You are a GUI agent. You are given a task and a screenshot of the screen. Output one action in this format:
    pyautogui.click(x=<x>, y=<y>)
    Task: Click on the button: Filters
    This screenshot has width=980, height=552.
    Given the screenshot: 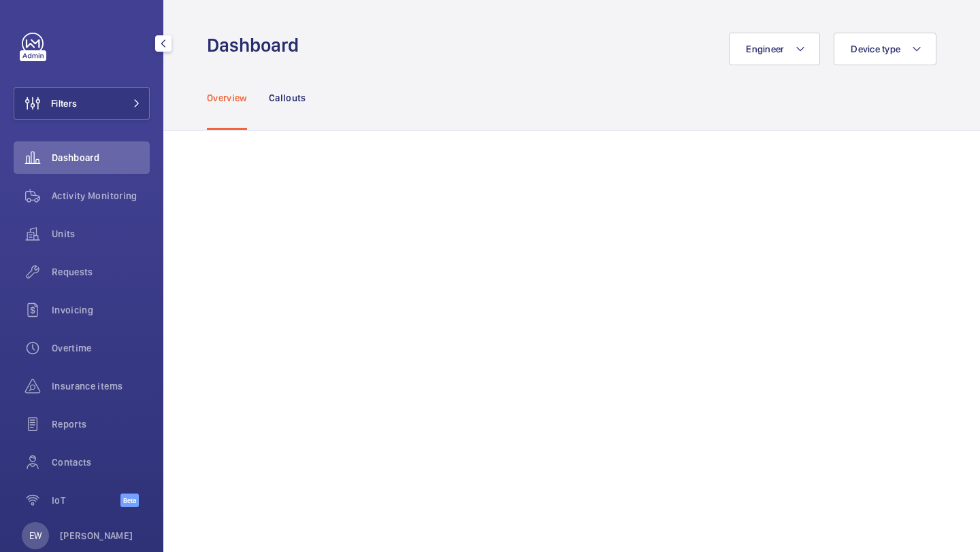 What is the action you would take?
    pyautogui.click(x=82, y=104)
    